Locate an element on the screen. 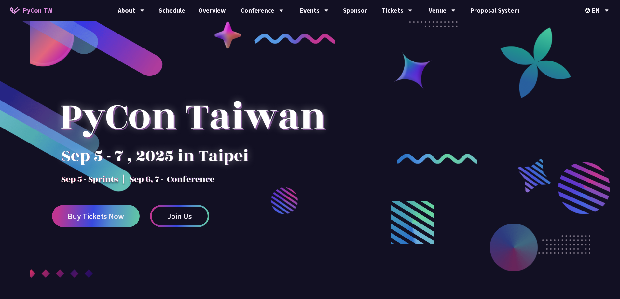 The image size is (620, 299). button: Buy Tickets Now is located at coordinates (96, 216).